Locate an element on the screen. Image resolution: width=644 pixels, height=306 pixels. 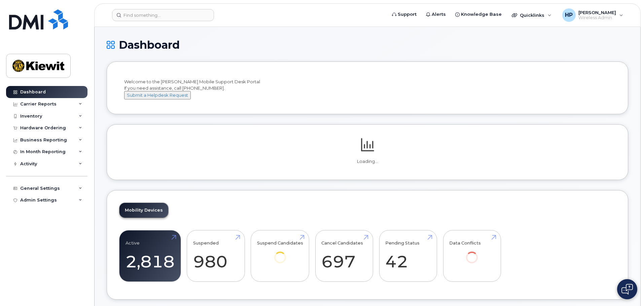
p: Loading... is located at coordinates (367, 162).